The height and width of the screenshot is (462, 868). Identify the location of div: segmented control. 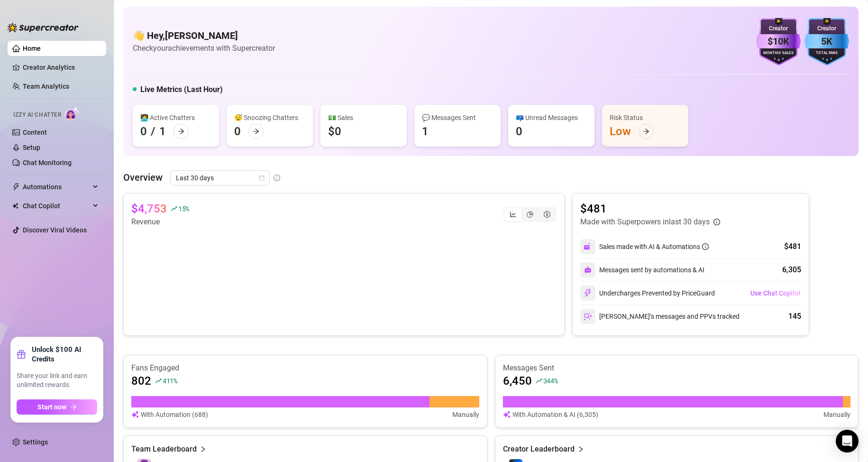
(530, 215).